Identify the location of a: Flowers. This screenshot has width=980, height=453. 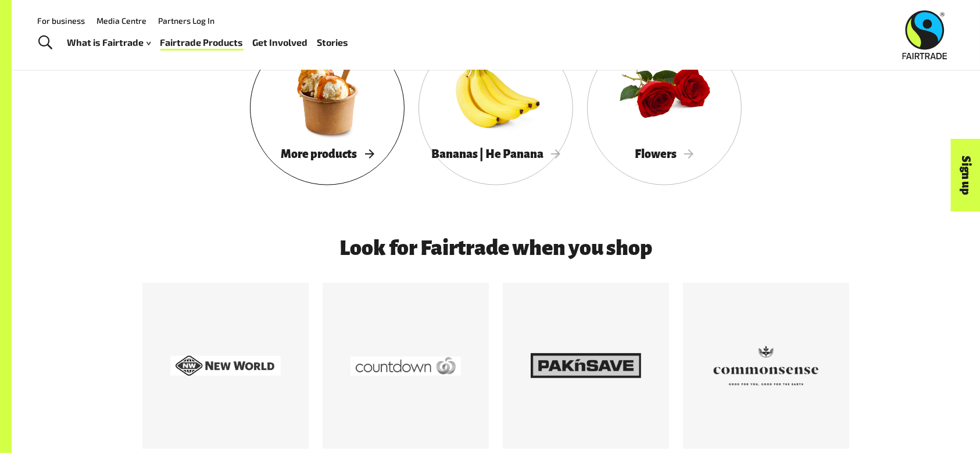
(664, 108).